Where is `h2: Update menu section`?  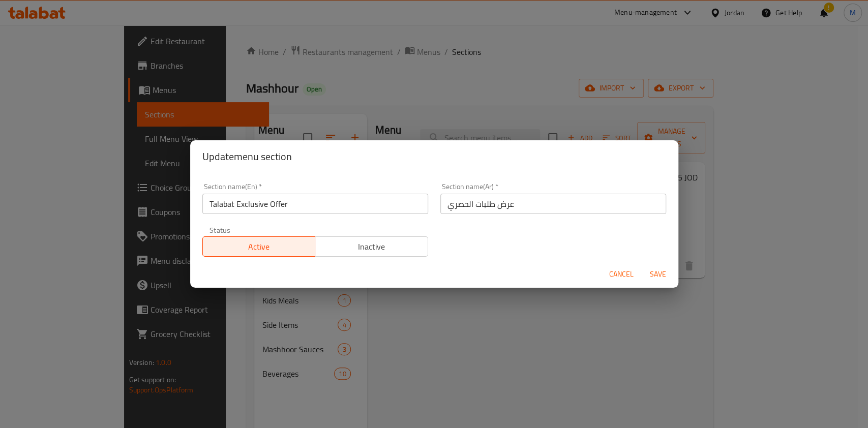
h2: Update menu section is located at coordinates (434, 157).